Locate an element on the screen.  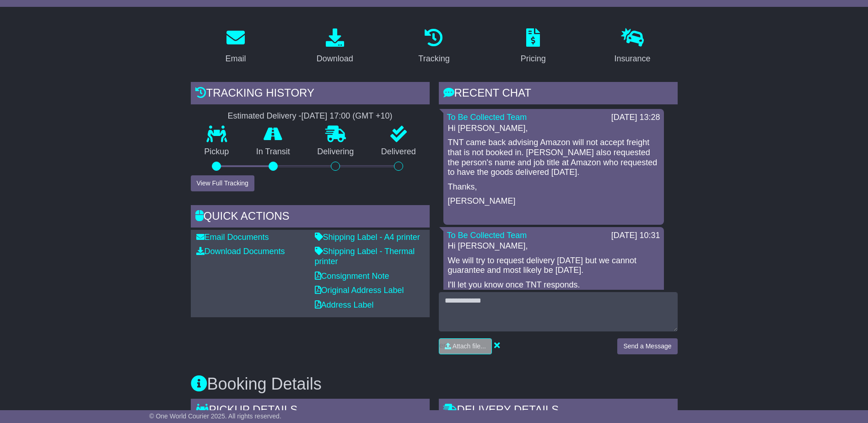
button: View Full Tracking is located at coordinates (222, 184).